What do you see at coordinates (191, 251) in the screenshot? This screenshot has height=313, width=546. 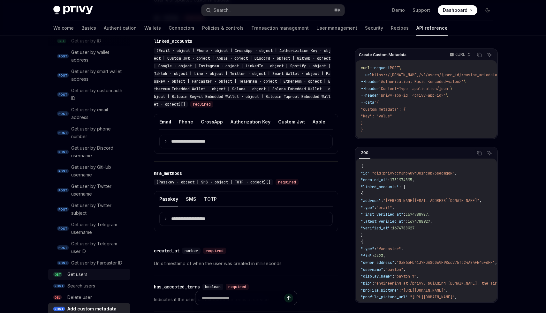 I see `span: number` at bounding box center [191, 251].